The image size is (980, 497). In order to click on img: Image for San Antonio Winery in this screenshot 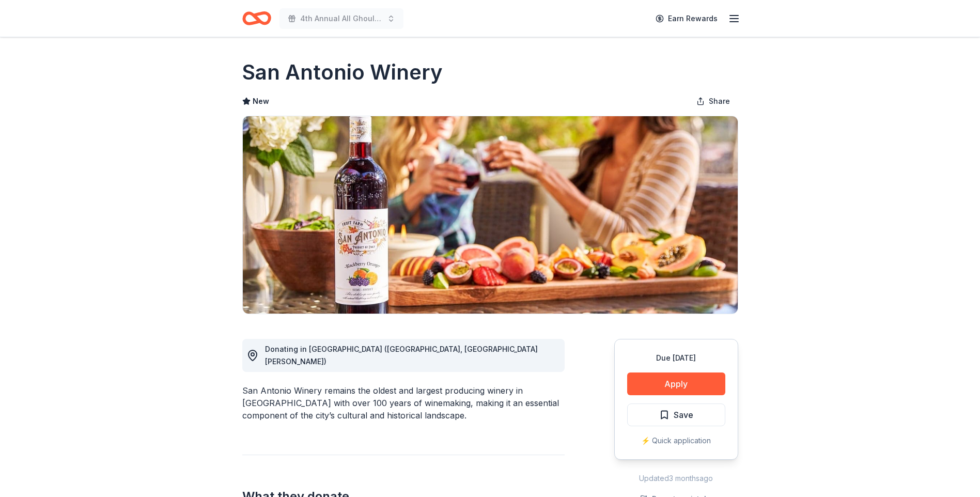, I will do `click(490, 215)`.